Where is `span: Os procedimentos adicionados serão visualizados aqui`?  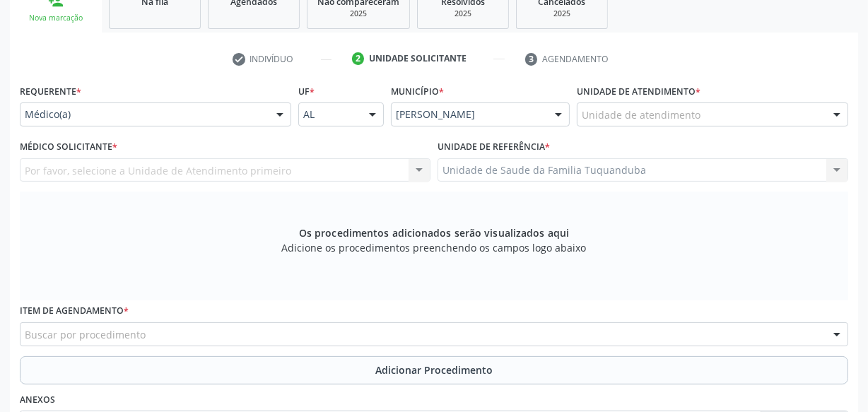
span: Os procedimentos adicionados serão visualizados aqui is located at coordinates (434, 233).